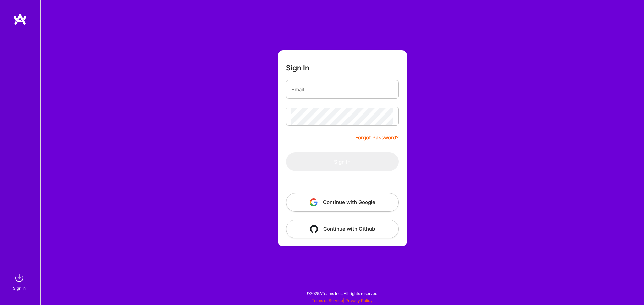 The image size is (644, 305). Describe the element at coordinates (377, 138) in the screenshot. I see `a: Forgot Password?` at that location.